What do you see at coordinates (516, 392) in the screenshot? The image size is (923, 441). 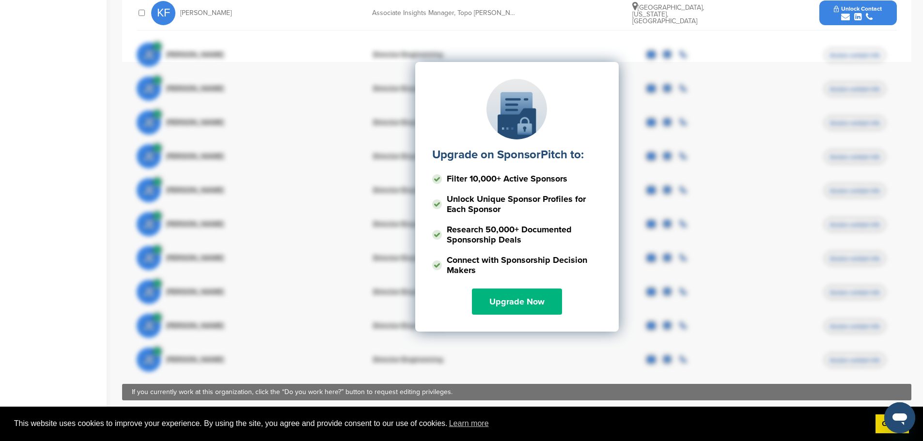 I see `div: If you currently work at this organization, click the “Do you work here?” button to request editi...` at bounding box center [516, 392].